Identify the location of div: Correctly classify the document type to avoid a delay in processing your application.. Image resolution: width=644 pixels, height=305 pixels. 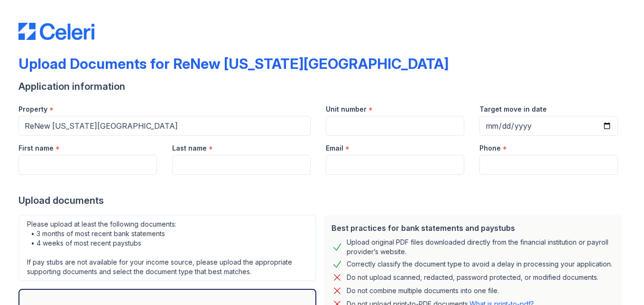
(479, 264).